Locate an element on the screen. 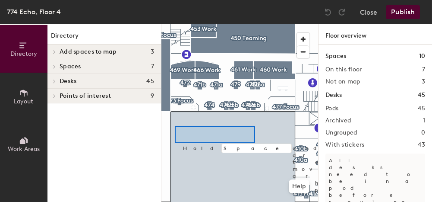 Image resolution: width=432 pixels, height=202 pixels. span: 45 is located at coordinates (150, 81).